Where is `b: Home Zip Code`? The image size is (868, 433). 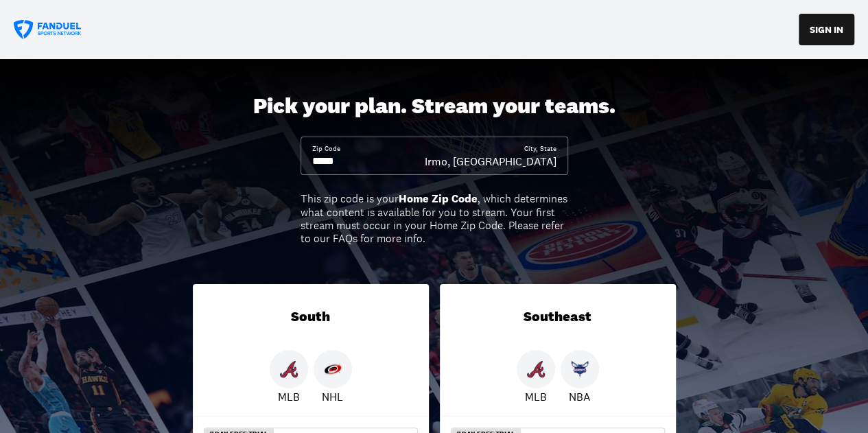 b: Home Zip Code is located at coordinates (437, 199).